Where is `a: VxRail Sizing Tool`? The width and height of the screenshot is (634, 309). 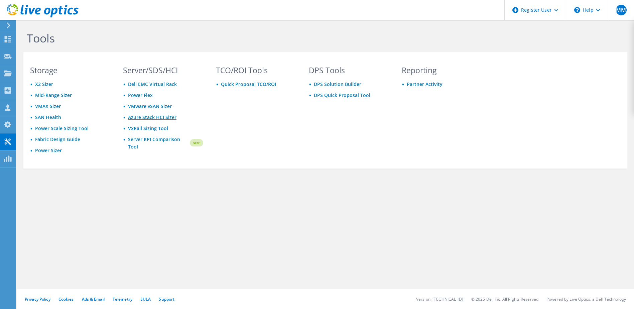 a: VxRail Sizing Tool is located at coordinates (148, 128).